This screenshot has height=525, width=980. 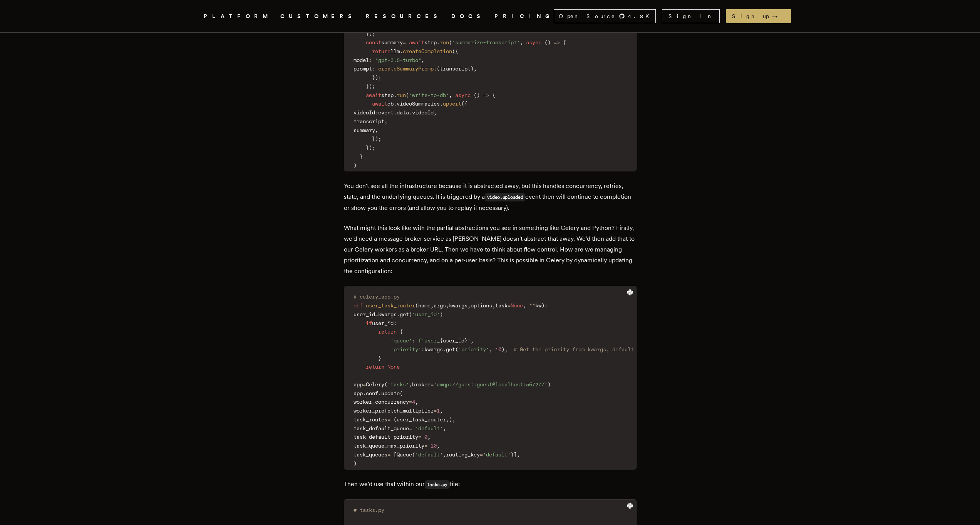 I want to click on button: PLATFORM, so click(x=237, y=16).